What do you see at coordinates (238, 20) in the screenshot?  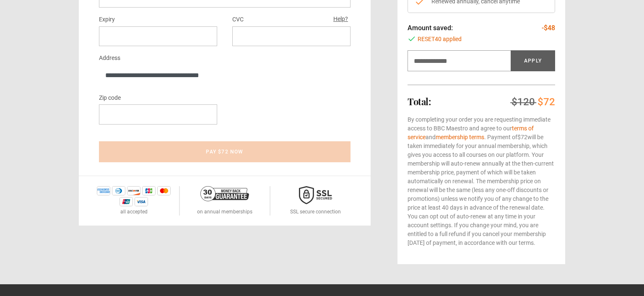 I see `label: CVC` at bounding box center [238, 20].